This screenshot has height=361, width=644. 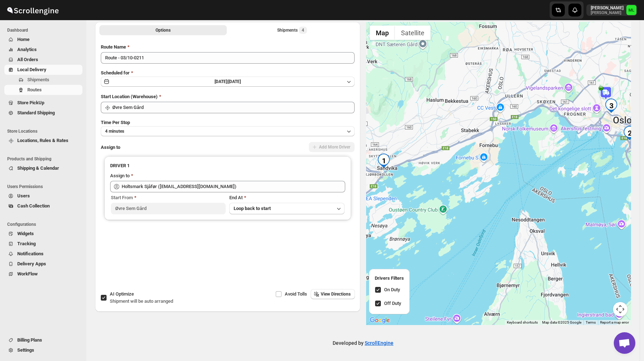 I want to click on span: On Duty, so click(x=392, y=289).